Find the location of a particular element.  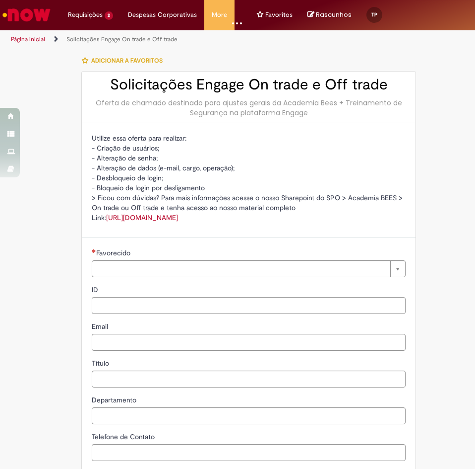

span: Favoritos is located at coordinates (279, 15).